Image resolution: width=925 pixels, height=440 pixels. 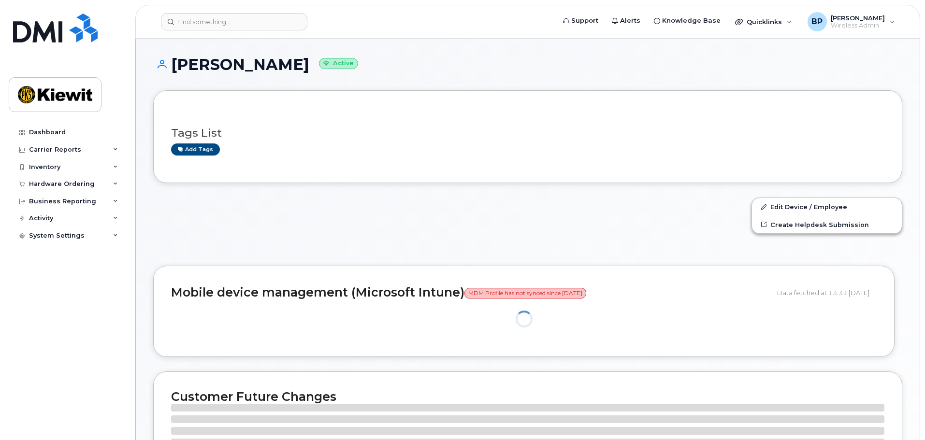 I want to click on a: Edit Device / Employee, so click(x=827, y=207).